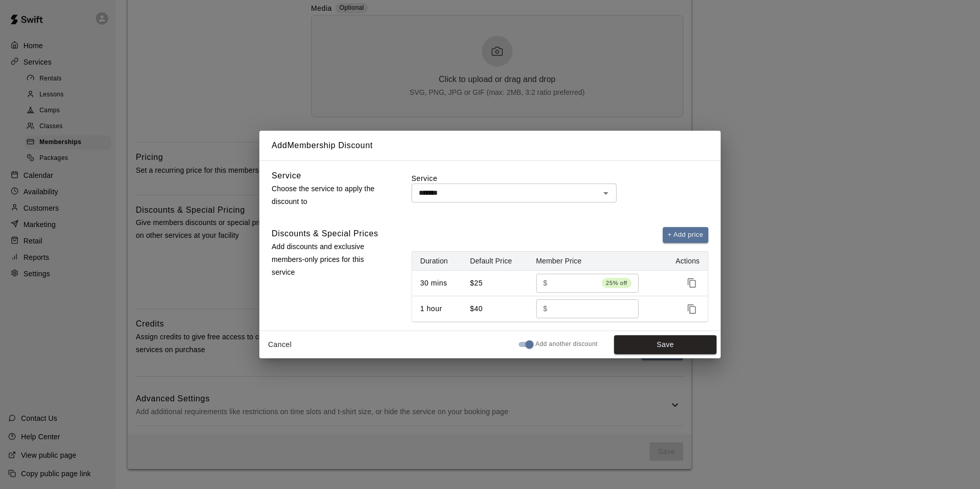 This screenshot has width=980, height=489. What do you see at coordinates (595, 261) in the screenshot?
I see `th: Member Price` at bounding box center [595, 261].